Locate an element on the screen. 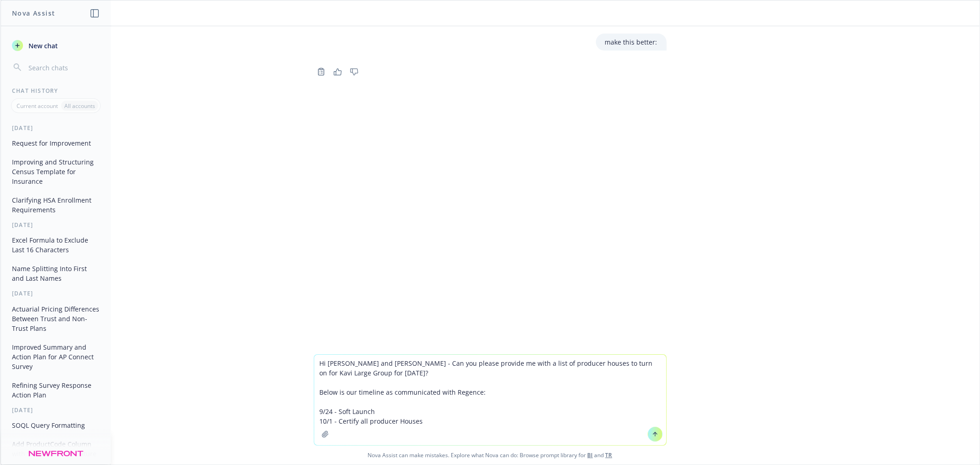 The image size is (980, 465). div: Chat History is located at coordinates (56, 90).